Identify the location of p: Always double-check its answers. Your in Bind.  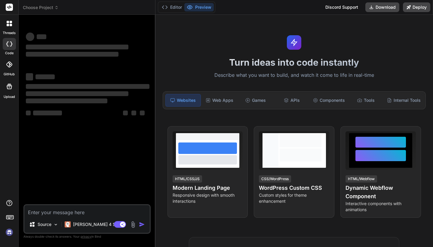
(87, 236).